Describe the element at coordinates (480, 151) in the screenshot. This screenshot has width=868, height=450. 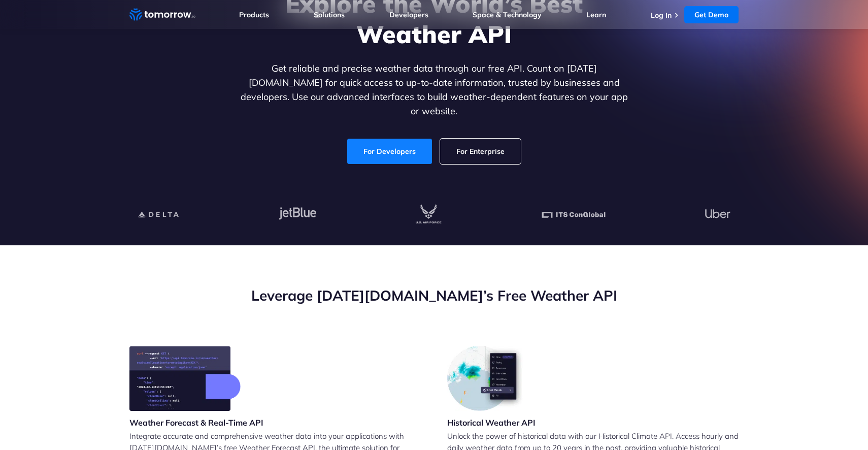
I see `a: For Enterprise` at that location.